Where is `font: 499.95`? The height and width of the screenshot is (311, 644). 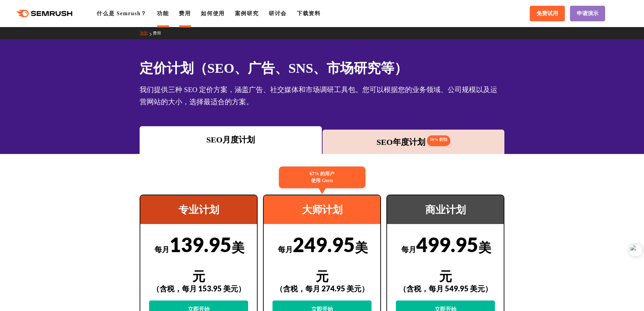 font: 499.95 is located at coordinates (447, 244).